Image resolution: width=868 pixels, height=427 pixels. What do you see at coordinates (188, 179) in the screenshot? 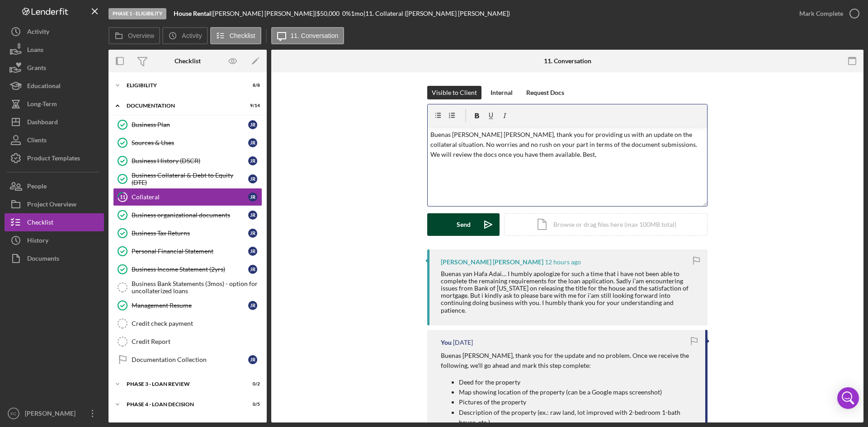
I see `a: Business Collateral & Debt to Equity (DTE)JR` at bounding box center [188, 179].